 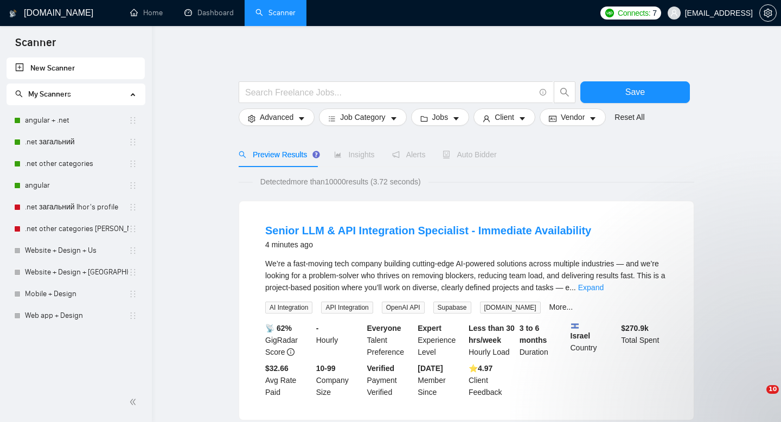 What do you see at coordinates (655, 13) in the screenshot?
I see `span: 7` at bounding box center [655, 13].